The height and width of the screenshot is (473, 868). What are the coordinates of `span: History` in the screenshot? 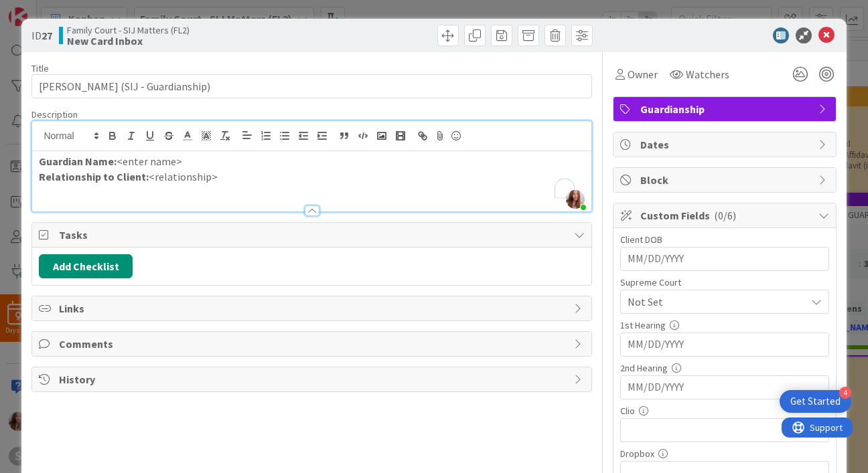 It's located at (313, 379).